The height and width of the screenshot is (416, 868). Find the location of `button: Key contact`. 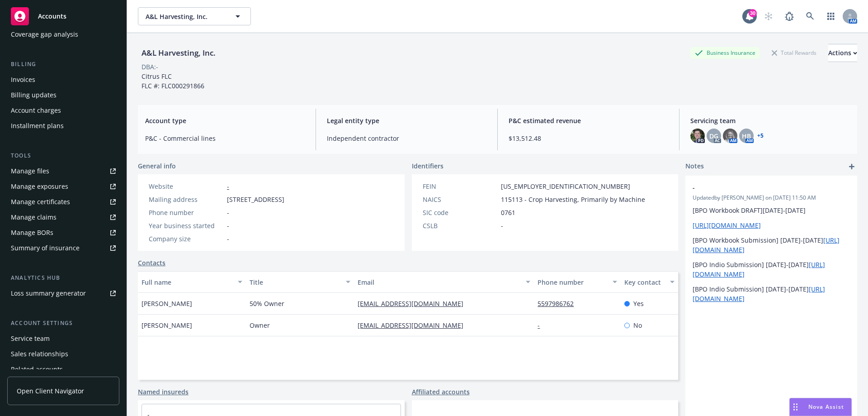

button: Key contact is located at coordinates (649, 282).